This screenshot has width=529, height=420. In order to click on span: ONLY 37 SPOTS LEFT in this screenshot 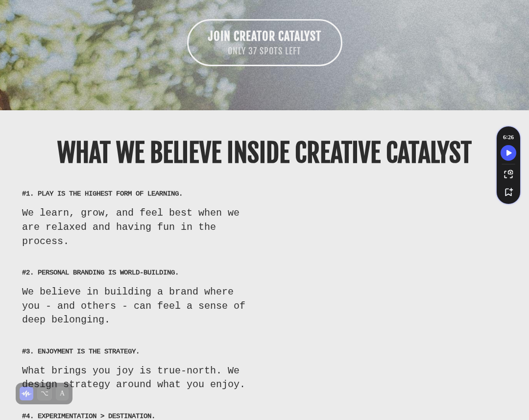, I will do `click(264, 52)`.